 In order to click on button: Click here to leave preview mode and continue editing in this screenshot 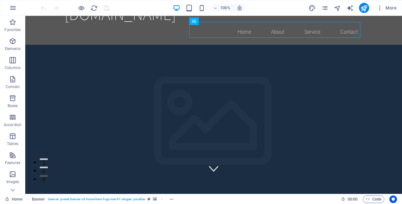, I will do `click(81, 8)`.